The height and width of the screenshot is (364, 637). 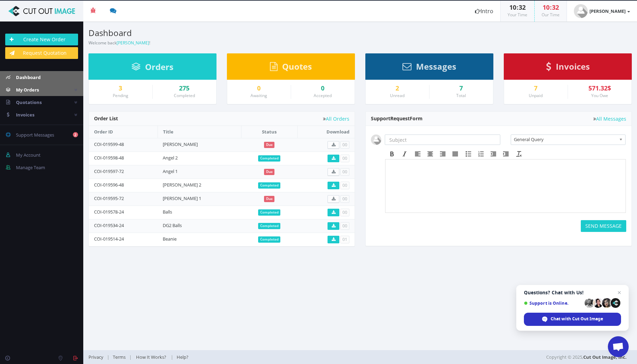 I want to click on small: Completed, so click(x=184, y=95).